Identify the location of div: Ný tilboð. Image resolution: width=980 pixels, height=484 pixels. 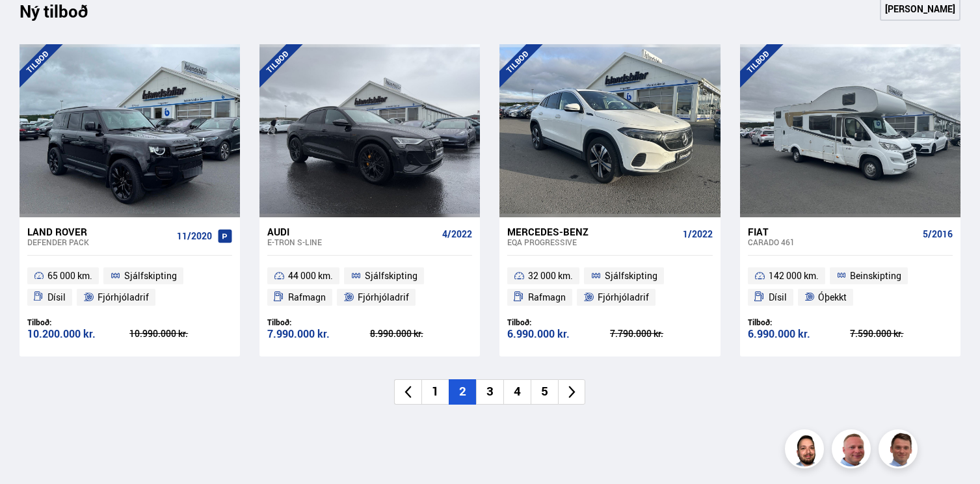
(65, 15).